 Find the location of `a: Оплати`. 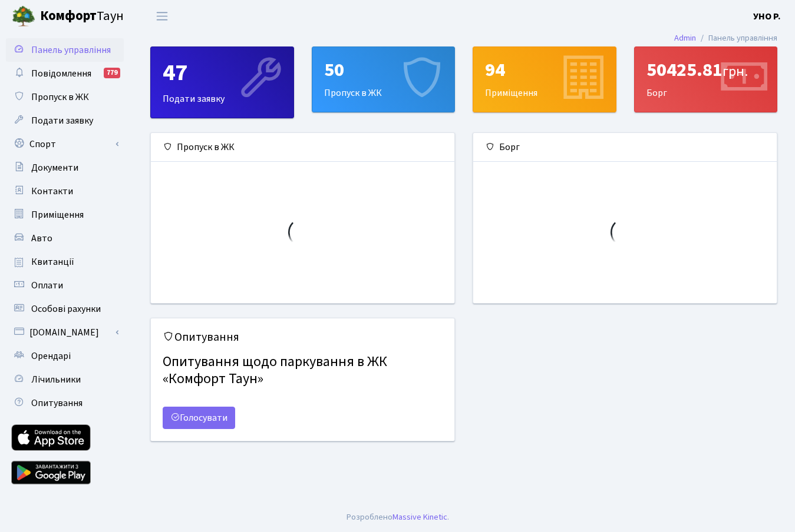

a: Оплати is located at coordinates (65, 285).